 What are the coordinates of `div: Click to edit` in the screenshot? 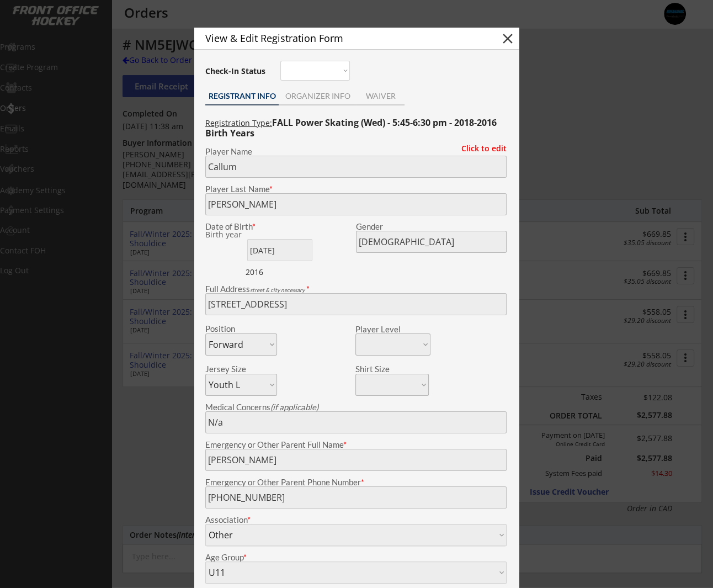 It's located at (480, 149).